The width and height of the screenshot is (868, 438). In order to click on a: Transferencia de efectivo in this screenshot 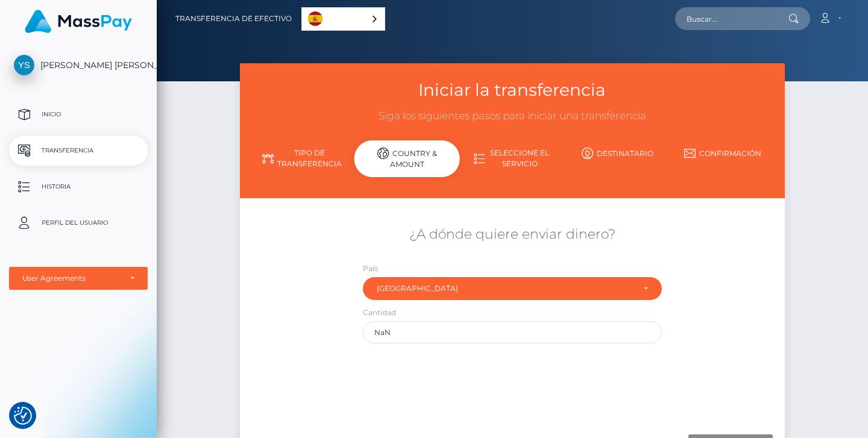, I will do `click(233, 18)`.